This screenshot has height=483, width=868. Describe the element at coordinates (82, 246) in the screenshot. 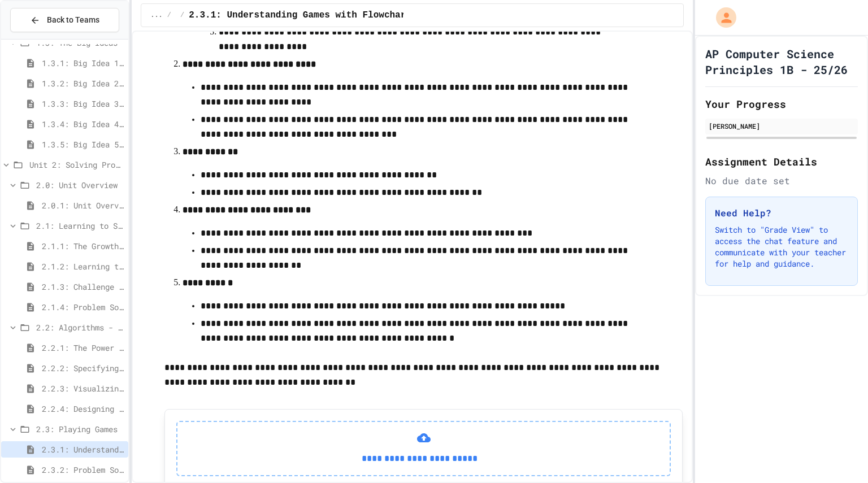

I see `span: 2.1.1: The Growth Mindset` at that location.